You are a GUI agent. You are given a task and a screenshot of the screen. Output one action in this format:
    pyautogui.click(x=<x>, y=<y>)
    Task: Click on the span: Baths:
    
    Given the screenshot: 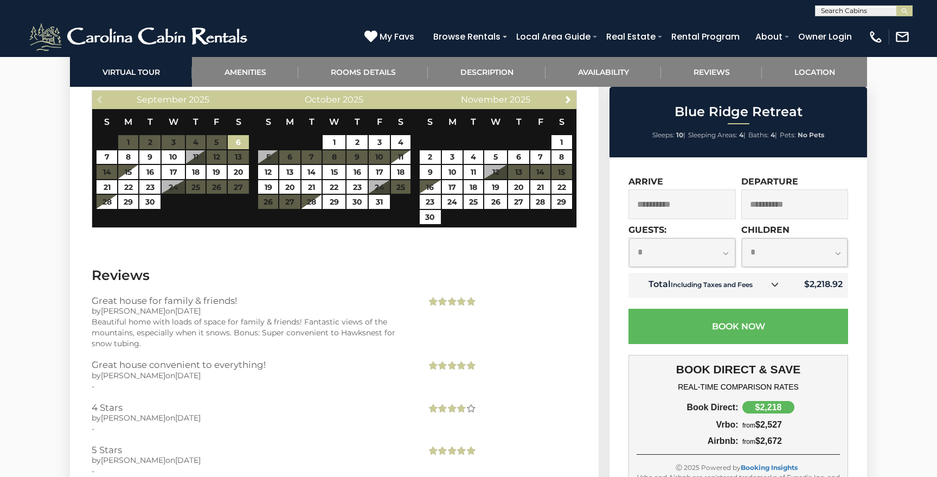 What is the action you would take?
    pyautogui.click(x=759, y=135)
    